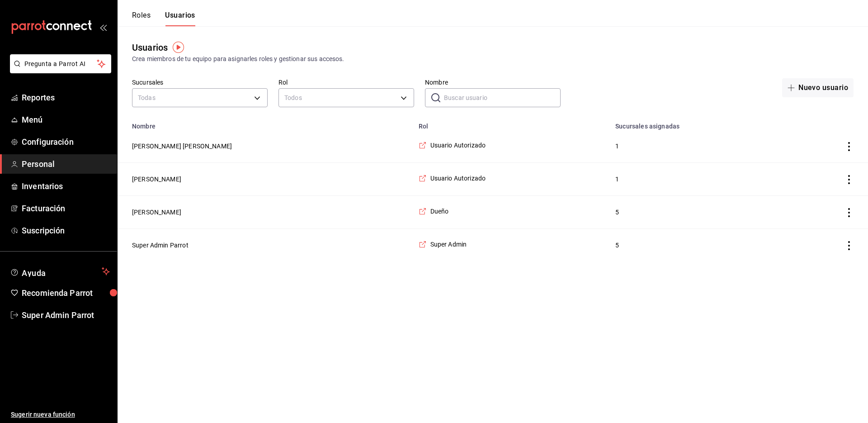  I want to click on button: Pregunta a Parrot AI, so click(61, 64).